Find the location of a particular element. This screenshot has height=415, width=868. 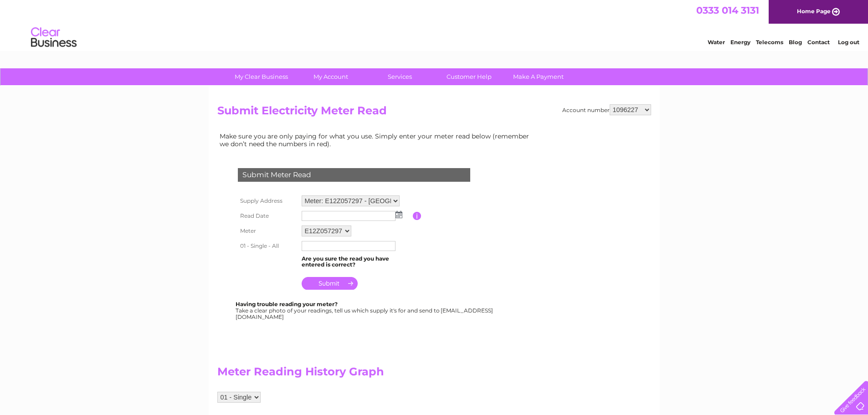

td: Are you sure the read you have entered is correct? is located at coordinates (356, 262).